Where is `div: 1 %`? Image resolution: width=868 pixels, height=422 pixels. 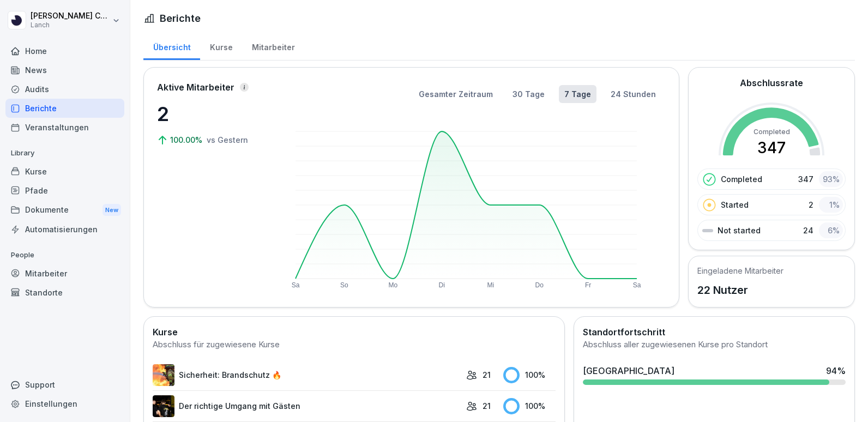
div: 1 % is located at coordinates (831, 205).